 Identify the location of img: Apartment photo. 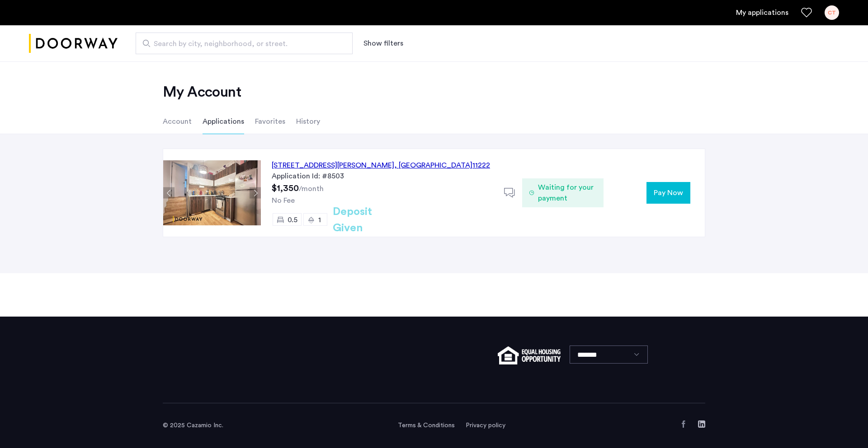
(212, 193).